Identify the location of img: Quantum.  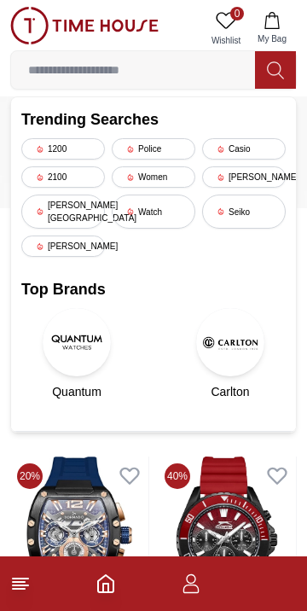
(77, 342).